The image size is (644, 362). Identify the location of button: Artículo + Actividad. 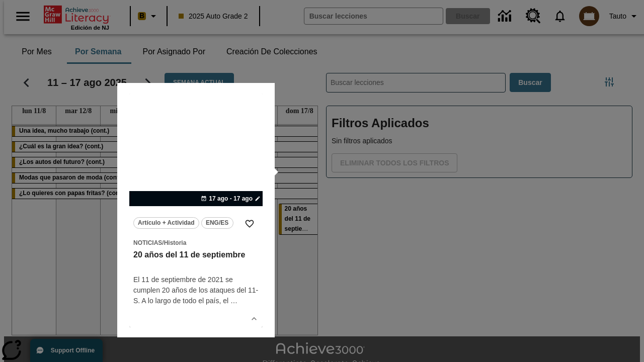
(166, 223).